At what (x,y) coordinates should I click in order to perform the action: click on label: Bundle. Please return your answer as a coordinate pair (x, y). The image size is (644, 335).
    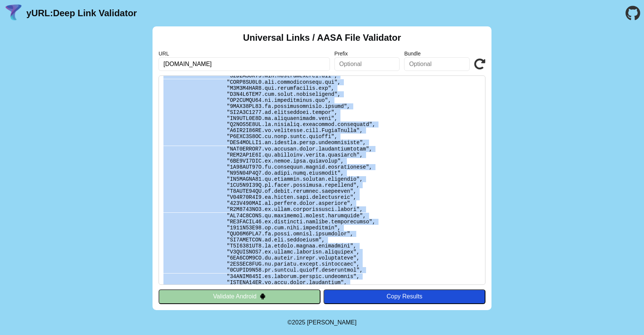
    Looking at the image, I should click on (437, 53).